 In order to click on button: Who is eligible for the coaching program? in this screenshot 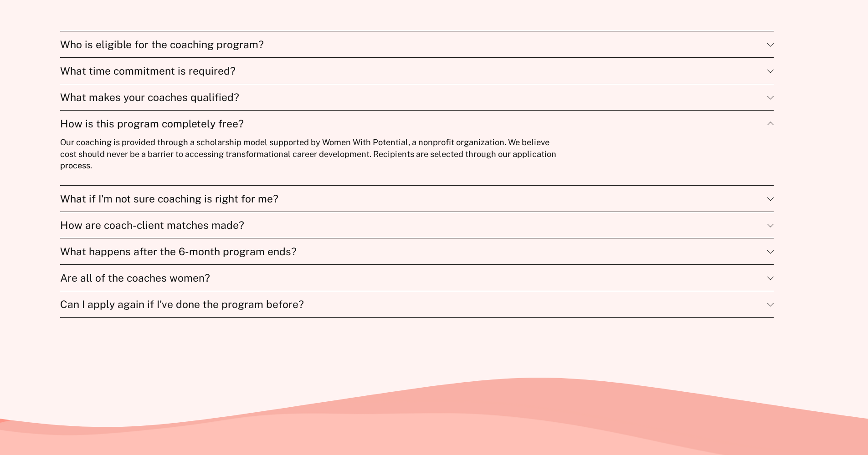, I will do `click(416, 44)`.